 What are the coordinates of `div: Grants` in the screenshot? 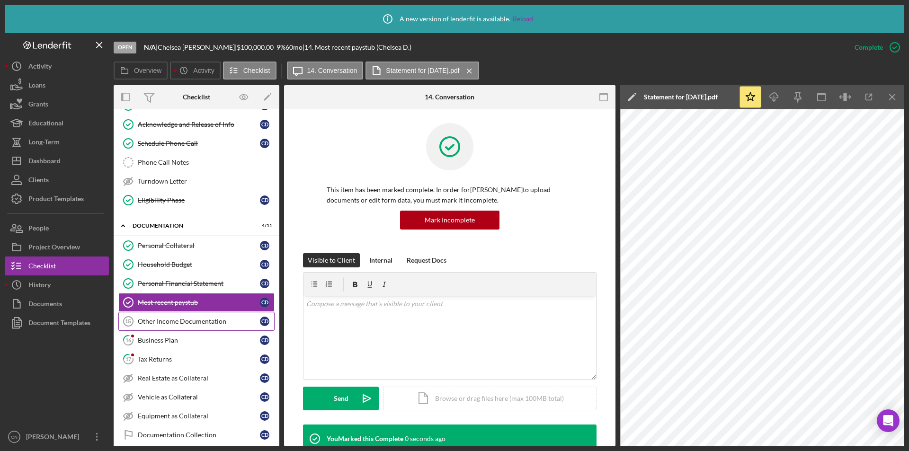 It's located at (38, 105).